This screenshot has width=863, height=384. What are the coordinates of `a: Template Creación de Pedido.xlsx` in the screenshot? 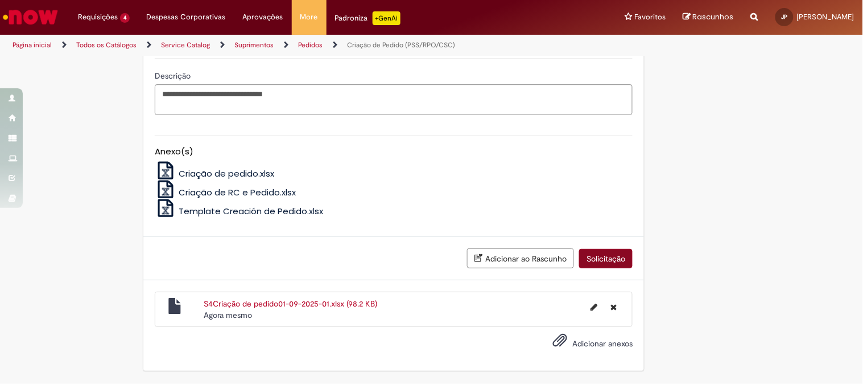 It's located at (239, 211).